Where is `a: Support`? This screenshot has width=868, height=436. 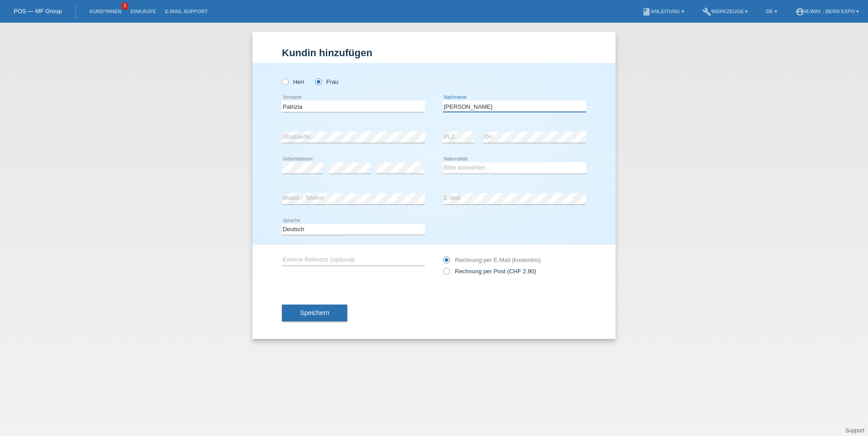 a: Support is located at coordinates (855, 431).